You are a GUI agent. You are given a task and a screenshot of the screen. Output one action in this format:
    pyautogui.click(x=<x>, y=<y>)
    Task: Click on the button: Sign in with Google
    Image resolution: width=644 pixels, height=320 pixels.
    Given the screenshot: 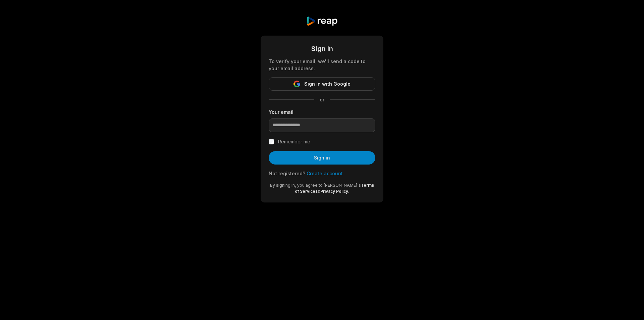 What is the action you would take?
    pyautogui.click(x=322, y=84)
    